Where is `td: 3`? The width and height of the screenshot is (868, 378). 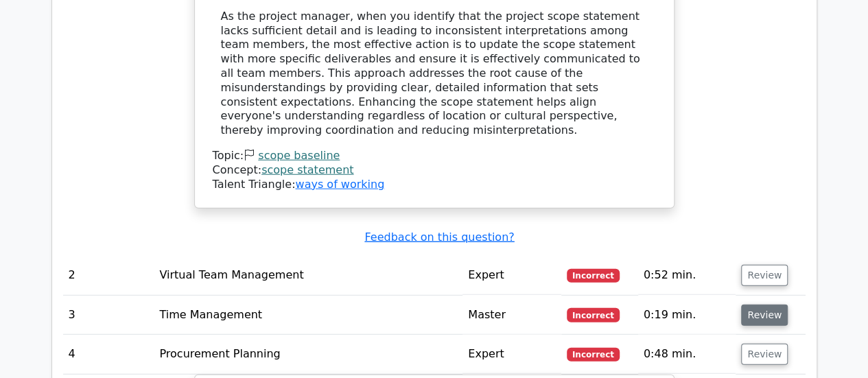
td: 3 is located at coordinates (109, 315).